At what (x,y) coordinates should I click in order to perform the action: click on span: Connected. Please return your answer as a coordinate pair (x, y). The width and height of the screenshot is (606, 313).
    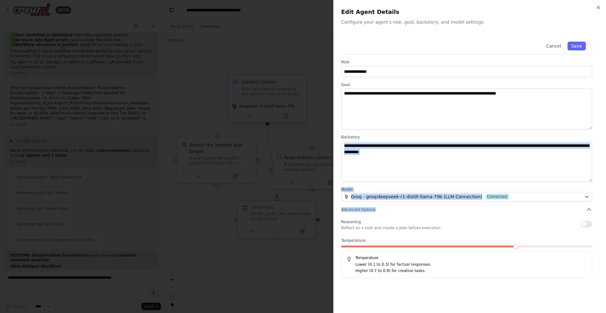
    Looking at the image, I should click on (497, 197).